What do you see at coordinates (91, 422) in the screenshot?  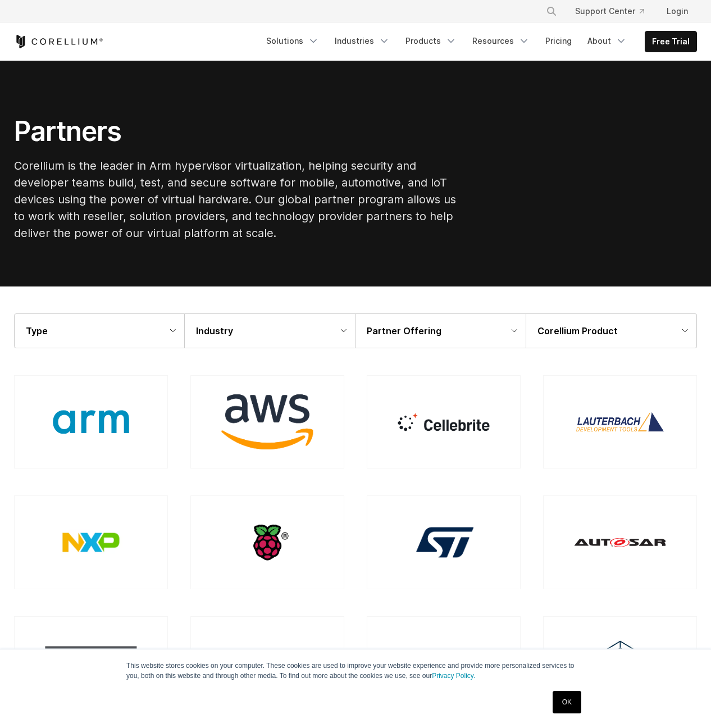 I see `a: ARM` at bounding box center [91, 422].